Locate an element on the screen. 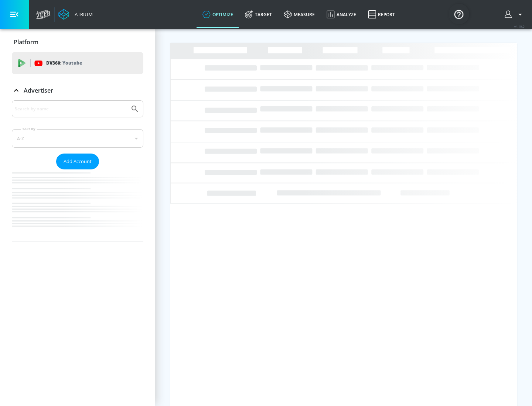 The width and height of the screenshot is (532, 406). button: Open Resource Center is located at coordinates (459, 14).